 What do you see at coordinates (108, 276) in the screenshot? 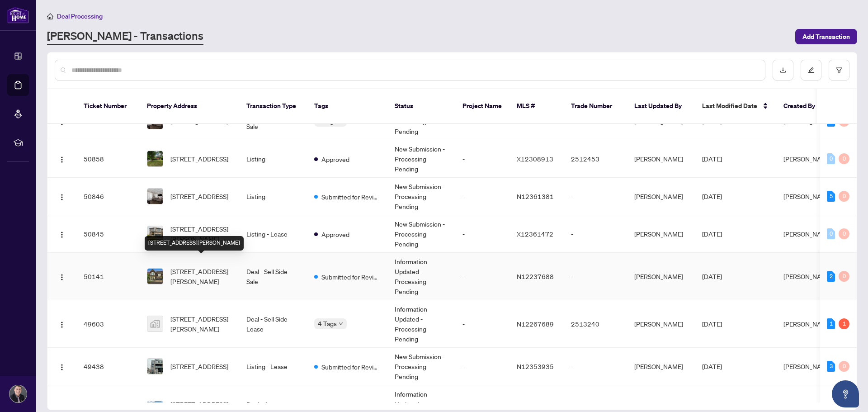
I see `td: 50141` at bounding box center [108, 276].